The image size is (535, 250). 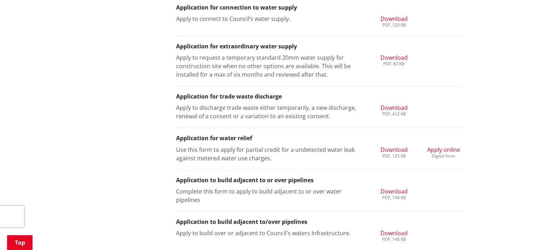 What do you see at coordinates (443, 150) in the screenshot?
I see `span: Apply online` at bounding box center [443, 150].